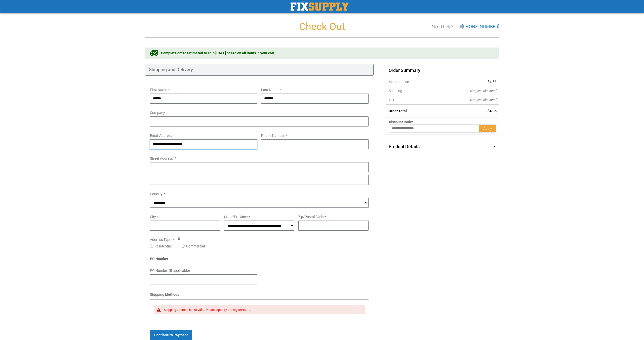 The image size is (644, 340). I want to click on span: Zip/Postal Code, so click(311, 217).